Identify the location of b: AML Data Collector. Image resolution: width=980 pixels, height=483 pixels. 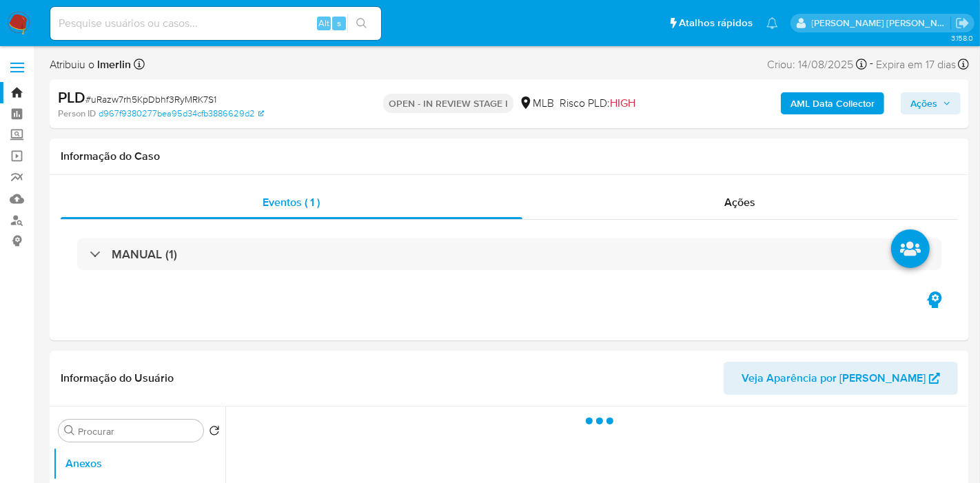
(832, 104).